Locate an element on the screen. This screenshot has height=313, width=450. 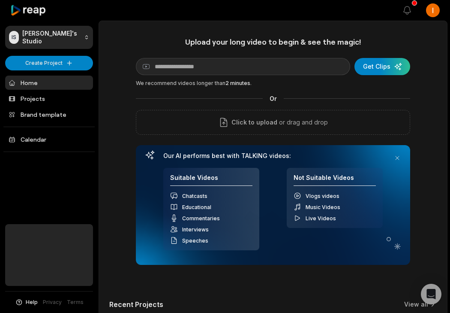
h4: Suitable Videos is located at coordinates (211, 180).